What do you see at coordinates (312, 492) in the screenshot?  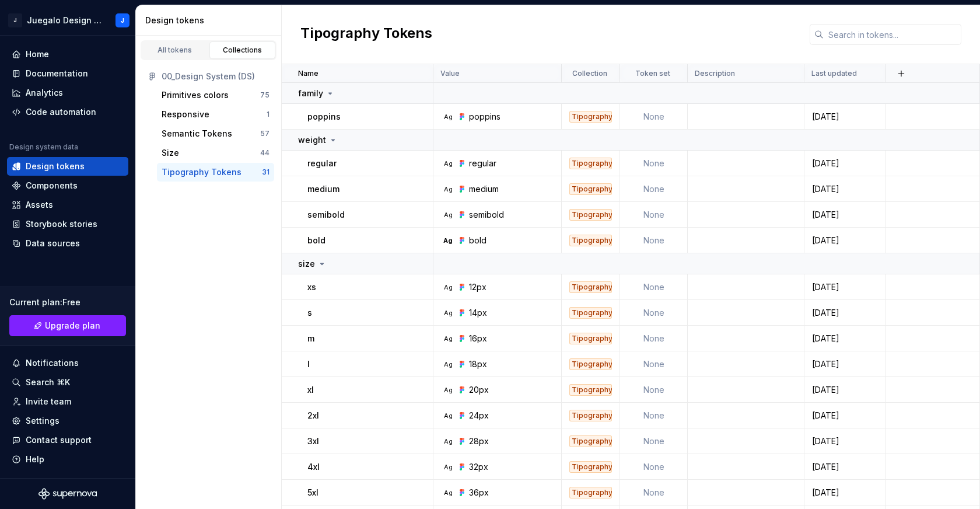 I see `p: 5xl` at bounding box center [312, 492].